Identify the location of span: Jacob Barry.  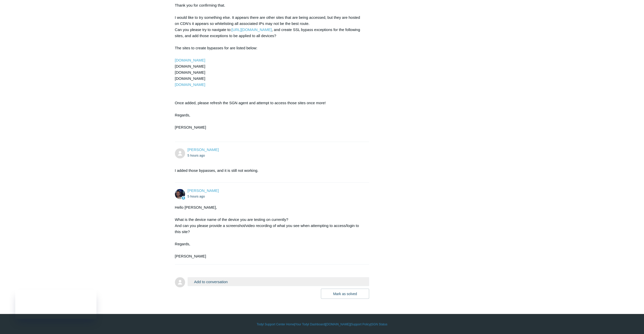
(203, 150).